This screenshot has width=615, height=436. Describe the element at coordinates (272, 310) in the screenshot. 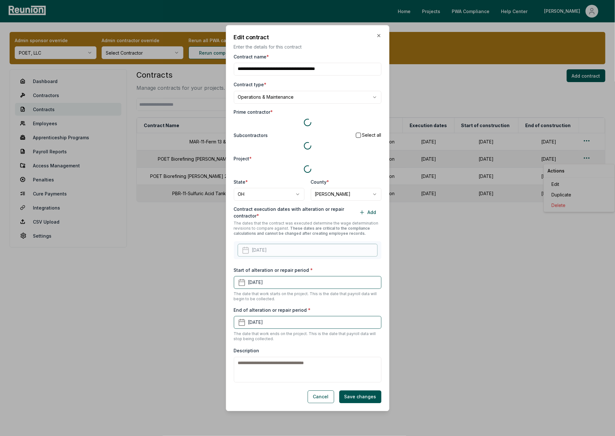

I see `label: End of alteration or repair period` at that location.